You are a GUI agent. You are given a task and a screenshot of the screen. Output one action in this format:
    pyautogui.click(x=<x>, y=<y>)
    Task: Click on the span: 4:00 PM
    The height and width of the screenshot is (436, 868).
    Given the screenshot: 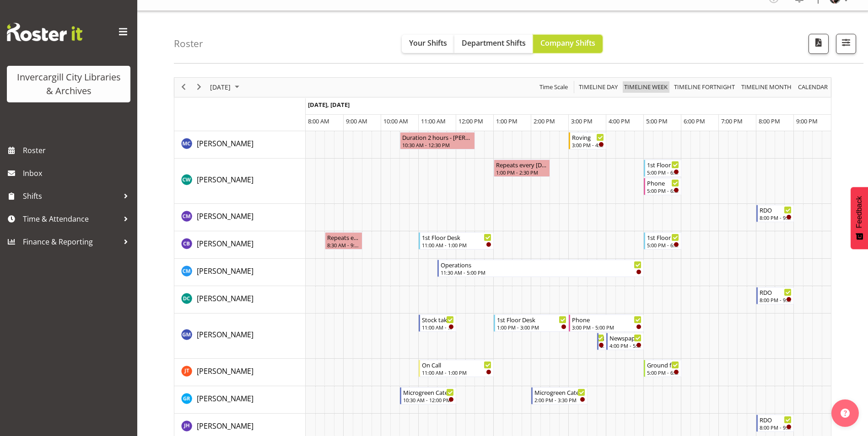 What is the action you would take?
    pyautogui.click(x=619, y=121)
    